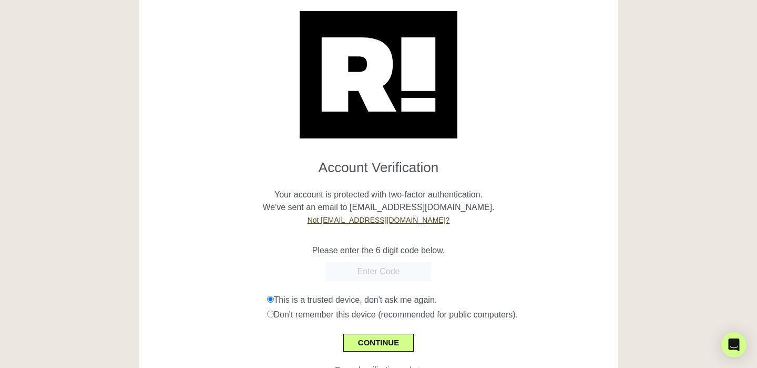 This screenshot has height=368, width=757. What do you see at coordinates (439, 300) in the screenshot?
I see `div: This is a trusted device, don't ask me again.` at bounding box center [439, 300].